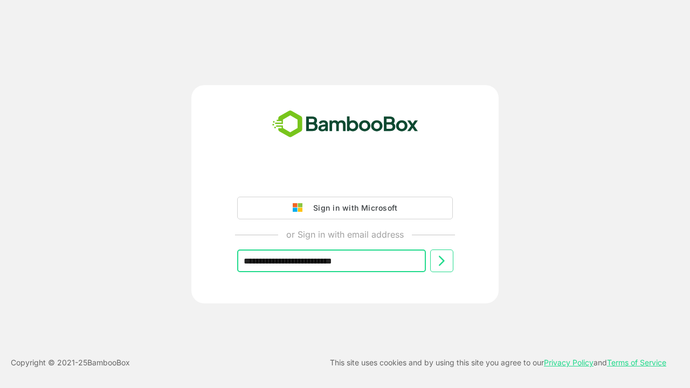 The image size is (690, 388). What do you see at coordinates (498, 363) in the screenshot?
I see `p: This site uses cookies and by using this site you agree to our and` at bounding box center [498, 363].